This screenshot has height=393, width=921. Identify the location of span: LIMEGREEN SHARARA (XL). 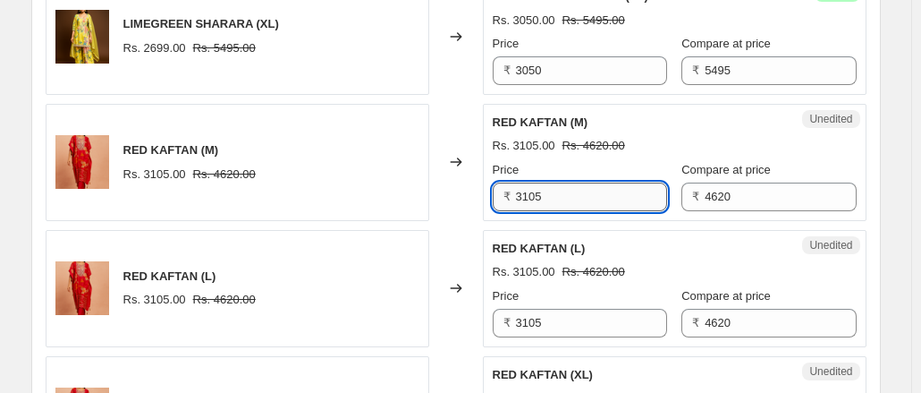
(201, 23).